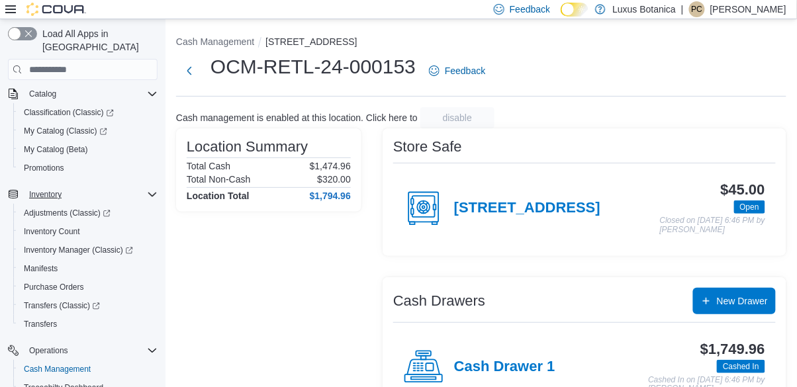  What do you see at coordinates (742, 301) in the screenshot?
I see `span: New Drawer` at bounding box center [742, 301].